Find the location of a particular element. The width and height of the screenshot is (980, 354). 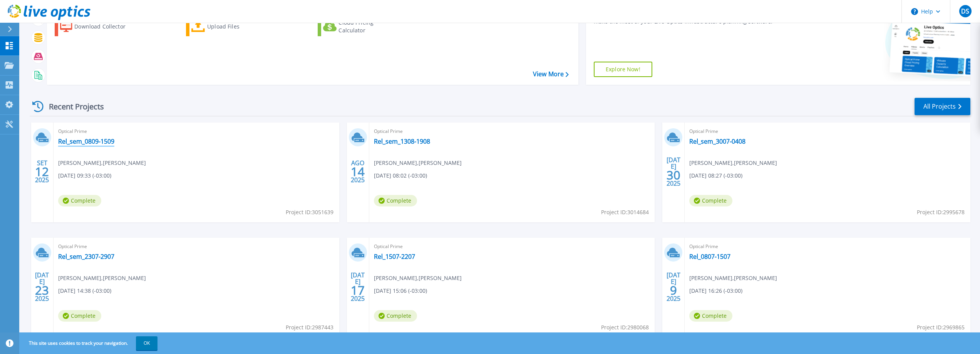

span: 9 is located at coordinates (673, 290).